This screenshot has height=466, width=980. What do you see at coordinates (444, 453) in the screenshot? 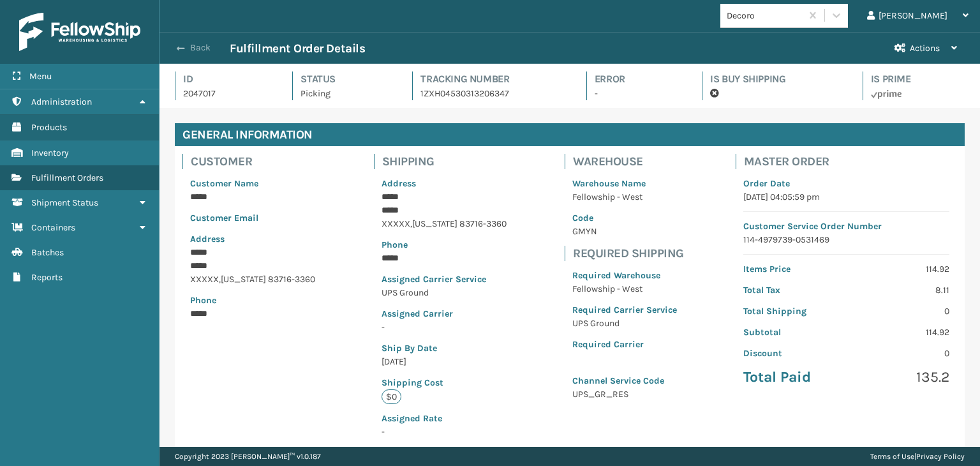
I see `p: Zone` at bounding box center [444, 453].